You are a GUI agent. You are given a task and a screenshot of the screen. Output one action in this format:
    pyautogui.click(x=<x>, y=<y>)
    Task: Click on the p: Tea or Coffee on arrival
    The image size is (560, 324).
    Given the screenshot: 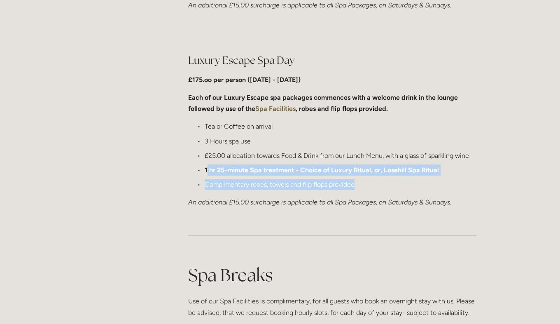 What is the action you would take?
    pyautogui.click(x=341, y=126)
    